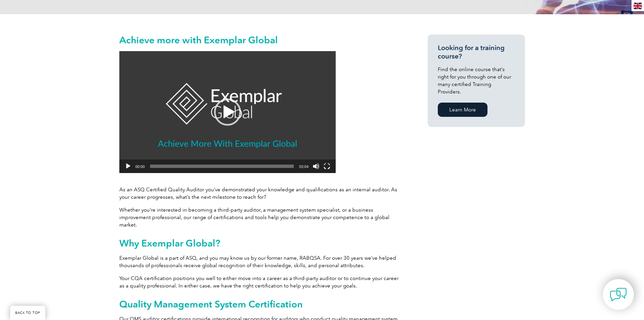  Describe the element at coordinates (227, 112) in the screenshot. I see `div: Play` at that location.